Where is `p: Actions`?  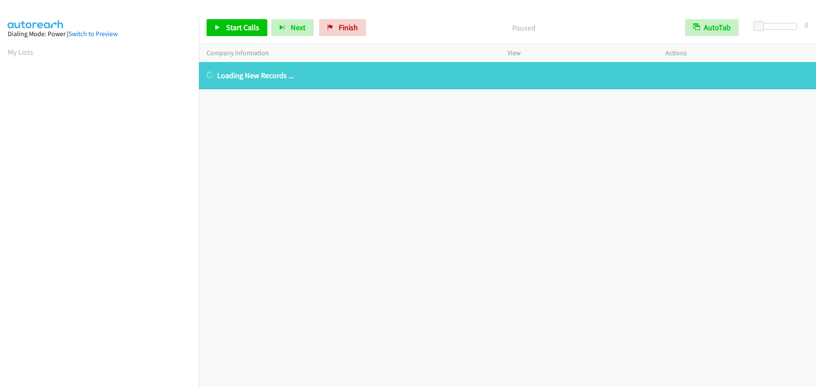
p: Actions is located at coordinates (737, 53).